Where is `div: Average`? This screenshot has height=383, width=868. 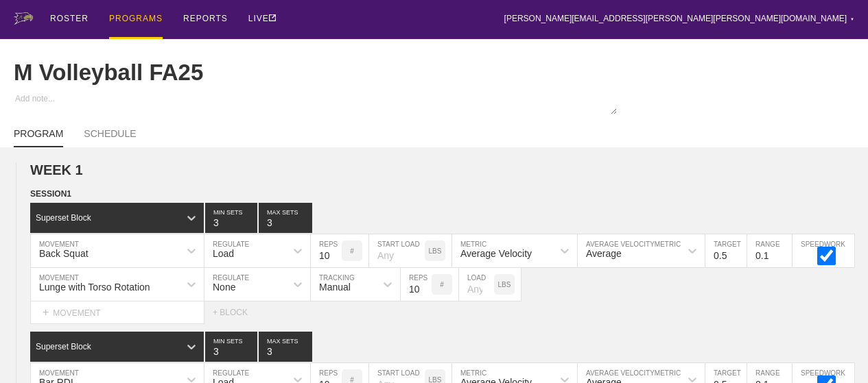
div: Average is located at coordinates (604, 254).